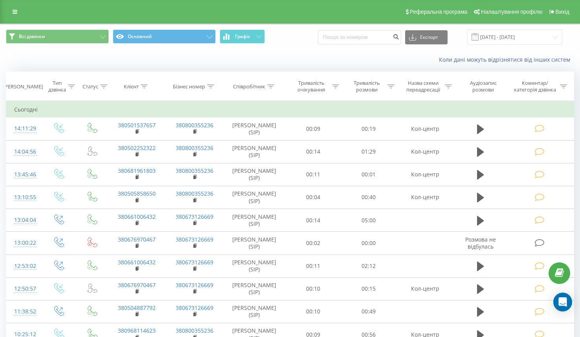 This screenshot has width=580, height=337. Describe the element at coordinates (24, 289) in the screenshot. I see `div: 12:50:57` at that location.